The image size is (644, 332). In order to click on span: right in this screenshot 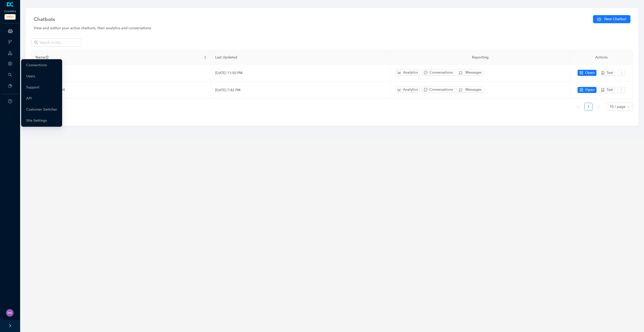, I will do `click(598, 107)`.